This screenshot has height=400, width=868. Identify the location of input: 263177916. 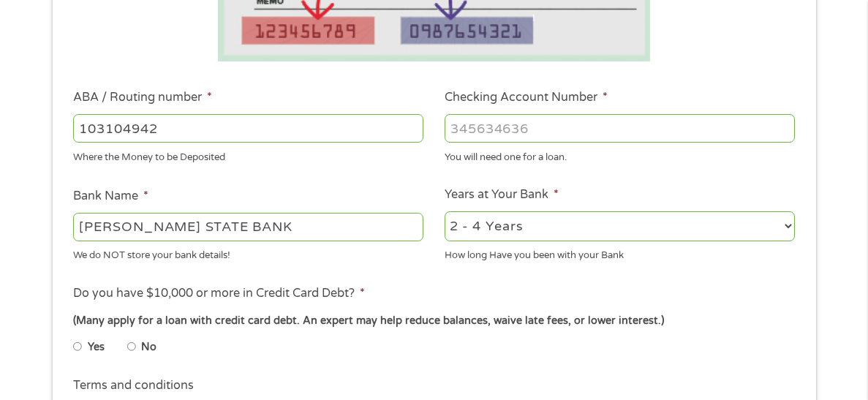
(248, 129).